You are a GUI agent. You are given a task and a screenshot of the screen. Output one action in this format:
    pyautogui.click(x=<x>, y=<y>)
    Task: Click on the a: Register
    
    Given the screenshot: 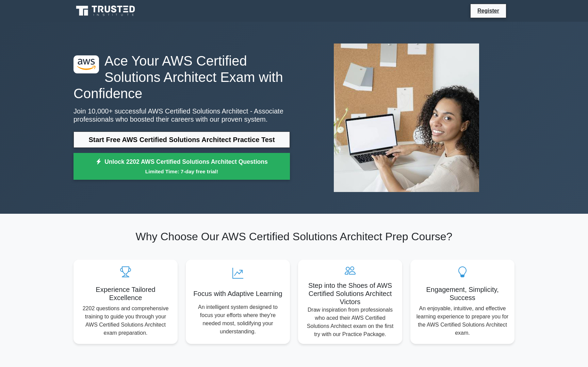 What is the action you would take?
    pyautogui.click(x=488, y=11)
    